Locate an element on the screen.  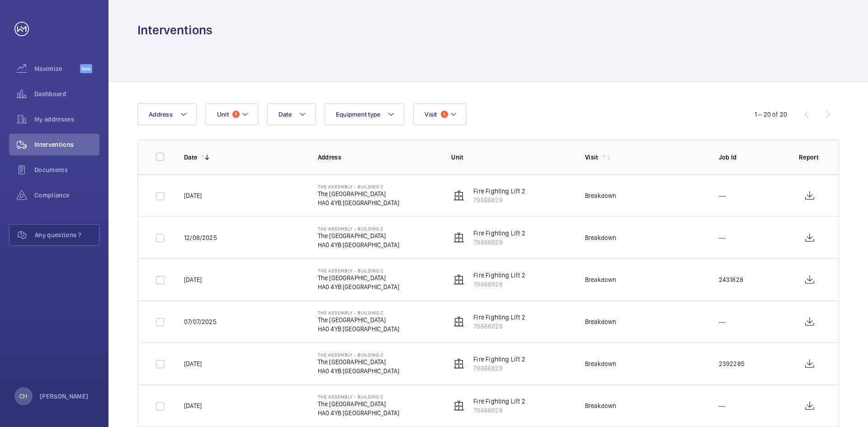
span: Unit is located at coordinates (223, 115).